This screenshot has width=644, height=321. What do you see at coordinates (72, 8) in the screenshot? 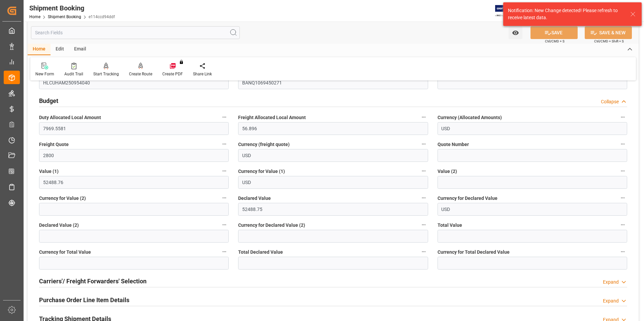
I see `div: Shipment Booking` at bounding box center [72, 8].